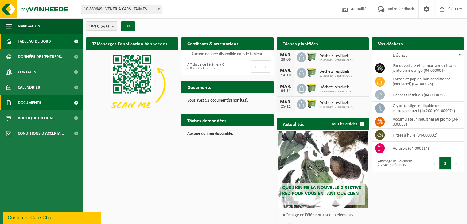  What do you see at coordinates (132, 43) in the screenshot?
I see `h2: Téléchargez l'application Vanheede+ maintenant!` at bounding box center [132, 43].